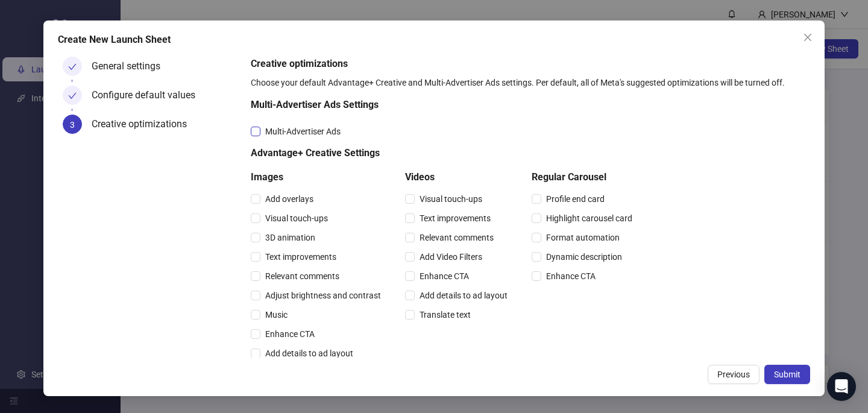  Describe the element at coordinates (808, 37) in the screenshot. I see `button: Close` at that location.